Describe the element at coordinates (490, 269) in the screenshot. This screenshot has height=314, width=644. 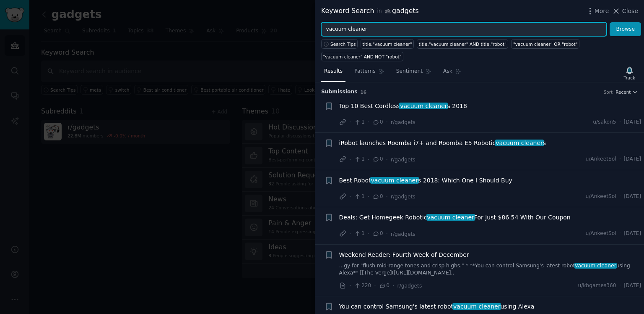
I see `a: ...gy for "flush mid-range tones and crisp highs." * **You can control Samsung's latest robotvacu...` at that location.